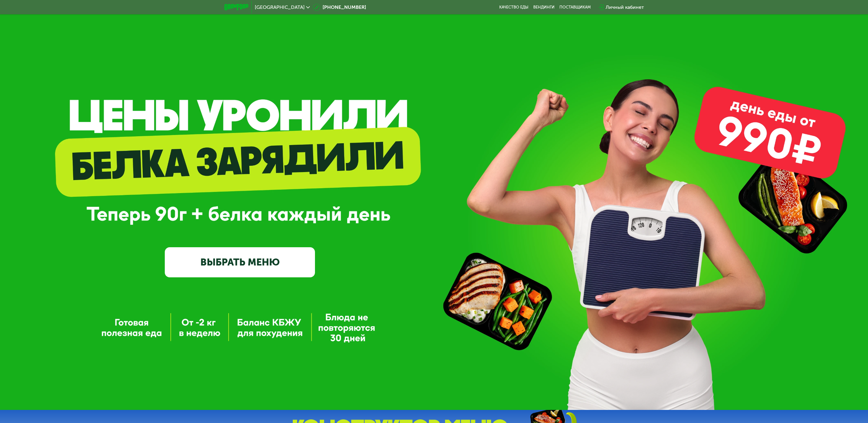 This screenshot has width=868, height=423. What do you see at coordinates (625, 7) in the screenshot?
I see `div: Личный кабинет` at bounding box center [625, 7].